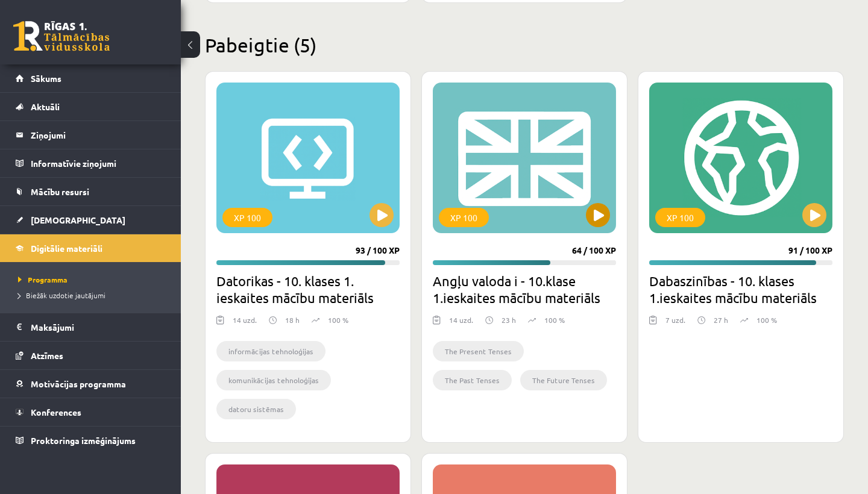 The image size is (868, 494). I want to click on li: komunikācijas tehnoloģijas, so click(274, 381).